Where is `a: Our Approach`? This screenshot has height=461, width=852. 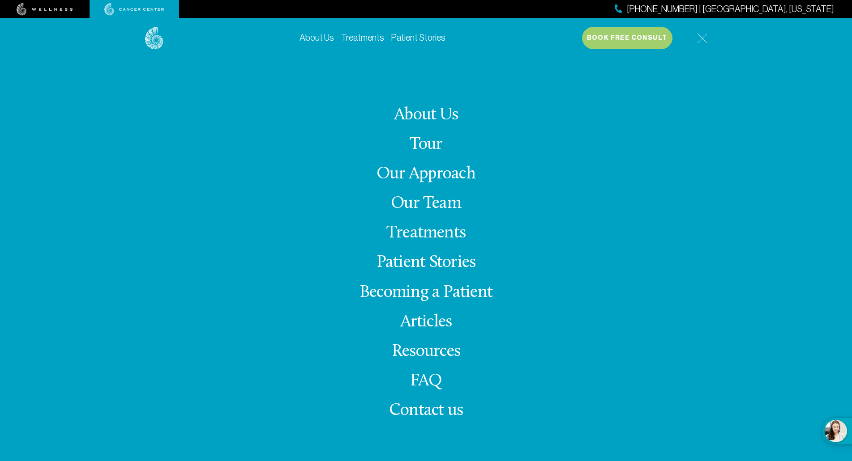 a: Our Approach is located at coordinates (426, 174).